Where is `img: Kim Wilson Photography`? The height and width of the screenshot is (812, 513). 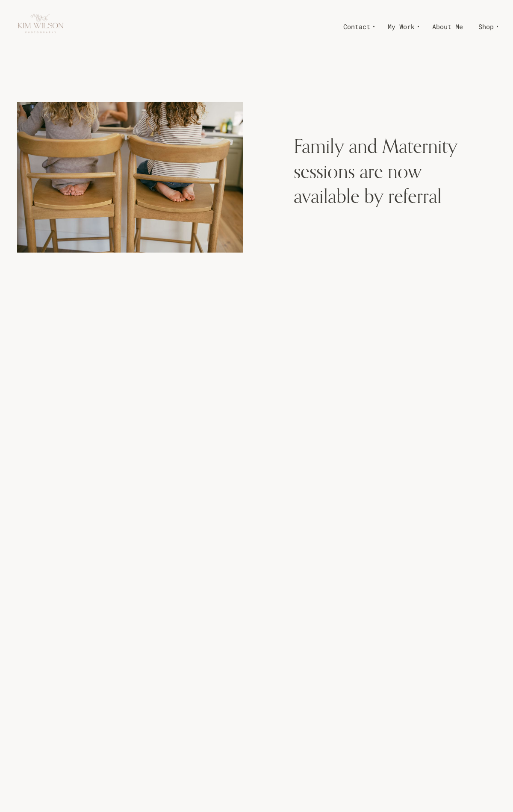 img: Kim Wilson Photography is located at coordinates (40, 26).